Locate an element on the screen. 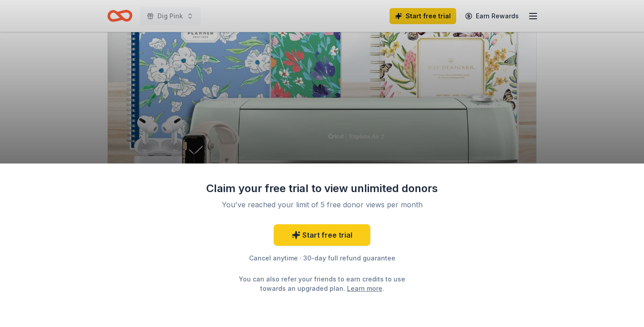  div: Claim your free trial to view unlimited donors is located at coordinates (322, 189).